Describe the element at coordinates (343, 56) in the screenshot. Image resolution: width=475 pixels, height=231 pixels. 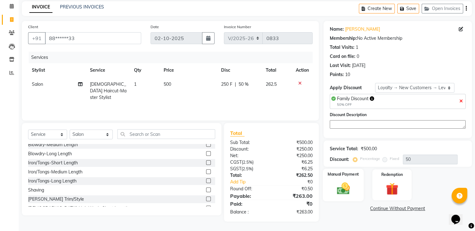
I see `div: Card on file:` at that location.